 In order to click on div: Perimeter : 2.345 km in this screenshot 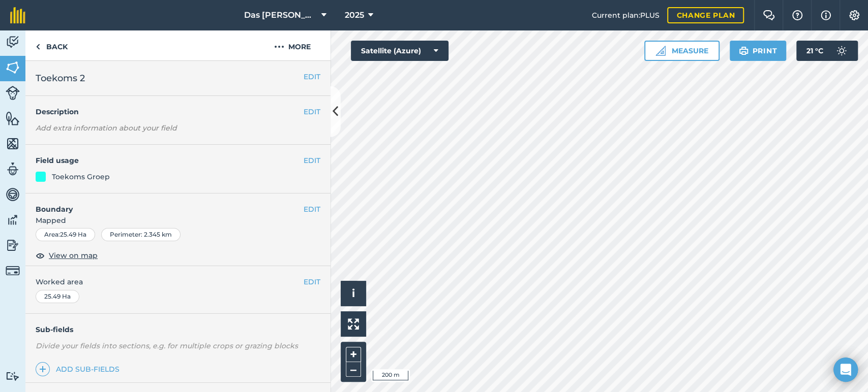, I will do `click(141, 235)`.